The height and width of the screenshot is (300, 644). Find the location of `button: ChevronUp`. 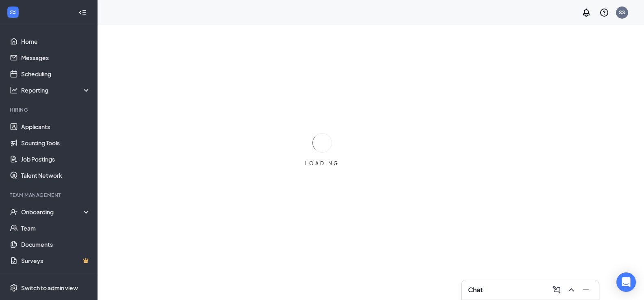

button: ChevronUp is located at coordinates (571, 290).